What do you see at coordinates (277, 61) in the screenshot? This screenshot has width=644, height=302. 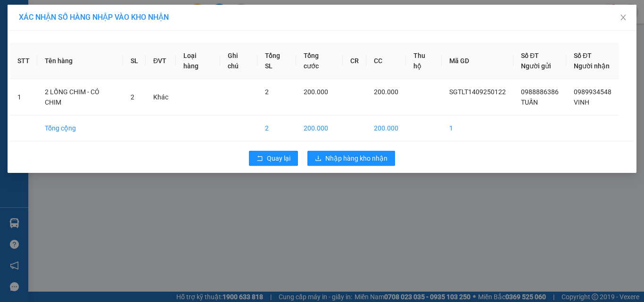 I see `th: Tổng SL` at bounding box center [277, 61].